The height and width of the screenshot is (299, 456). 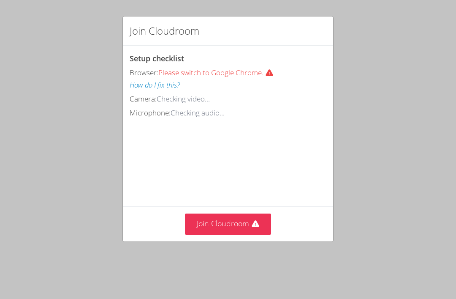 What do you see at coordinates (228, 224) in the screenshot?
I see `button: Join Cloudroom` at bounding box center [228, 224].